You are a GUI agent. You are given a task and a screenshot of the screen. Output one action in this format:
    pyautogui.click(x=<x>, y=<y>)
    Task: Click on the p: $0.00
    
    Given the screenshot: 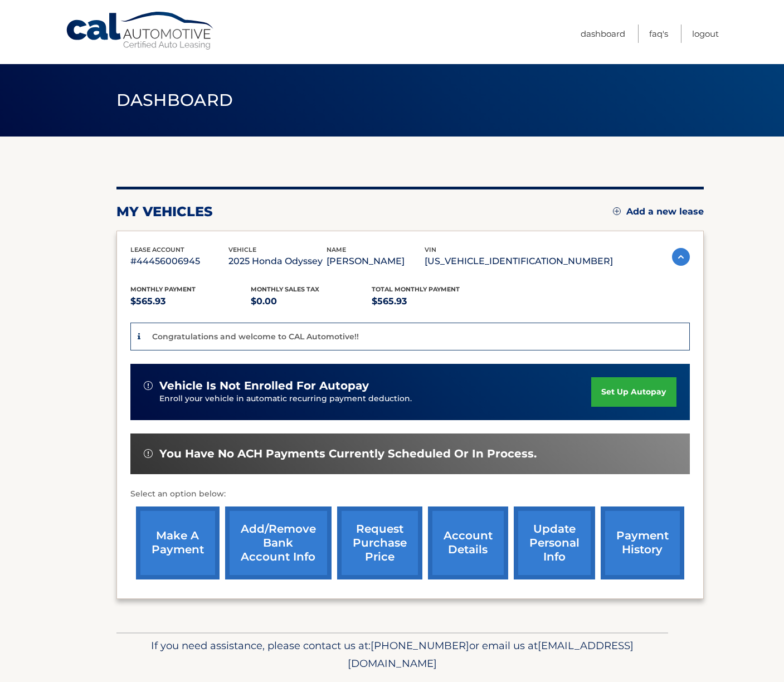 What is the action you would take?
    pyautogui.click(x=311, y=302)
    